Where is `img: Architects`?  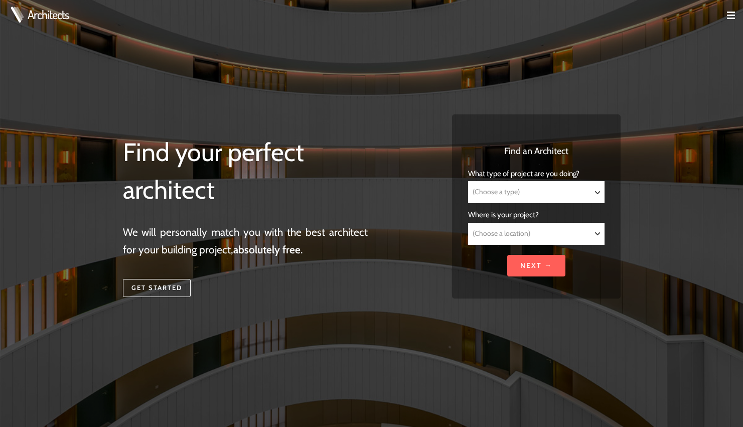 img: Architects is located at coordinates (17, 15).